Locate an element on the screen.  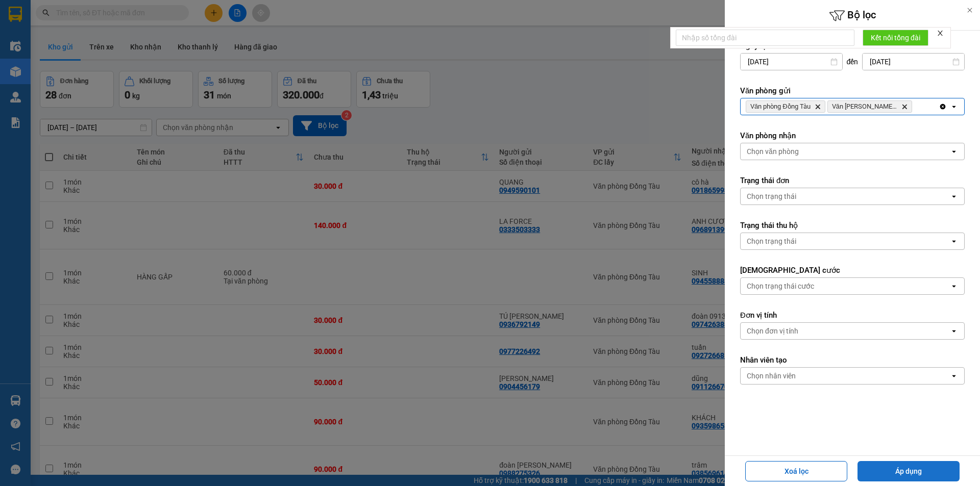
label: Trạng thái thu hộ is located at coordinates (852, 226).